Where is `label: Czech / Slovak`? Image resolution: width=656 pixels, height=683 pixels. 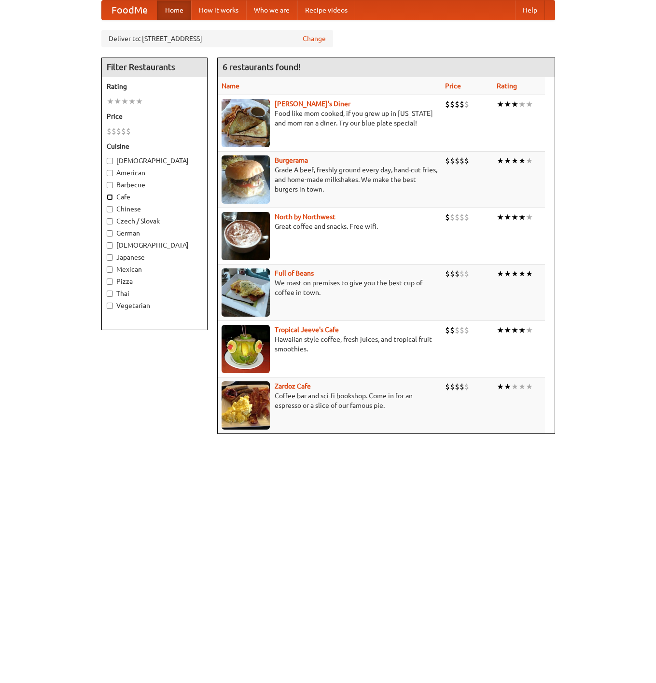 label: Czech / Slovak is located at coordinates (155, 221).